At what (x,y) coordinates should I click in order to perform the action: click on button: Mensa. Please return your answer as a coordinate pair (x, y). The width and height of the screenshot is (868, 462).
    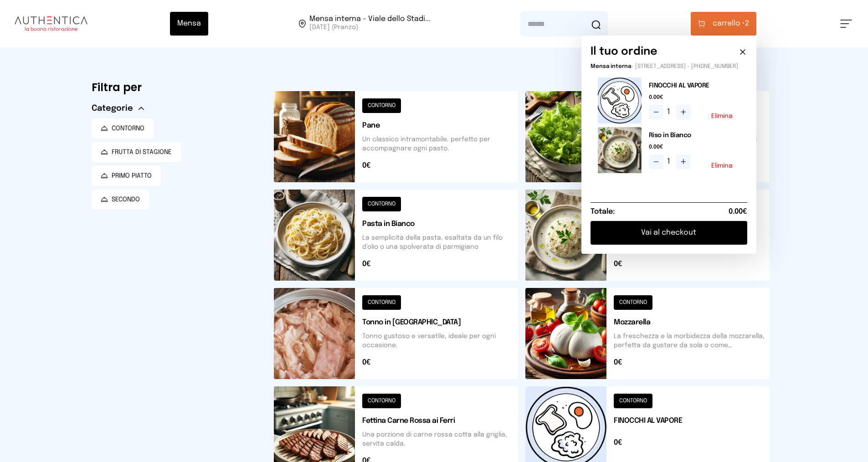
    Looking at the image, I should click on (189, 24).